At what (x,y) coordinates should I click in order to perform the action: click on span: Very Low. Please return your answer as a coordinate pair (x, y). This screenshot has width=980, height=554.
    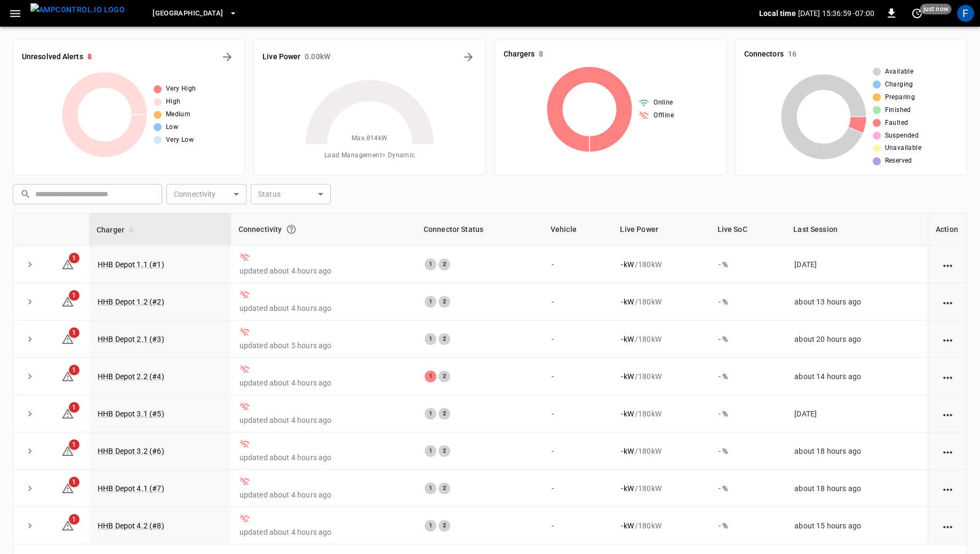
    Looking at the image, I should click on (180, 140).